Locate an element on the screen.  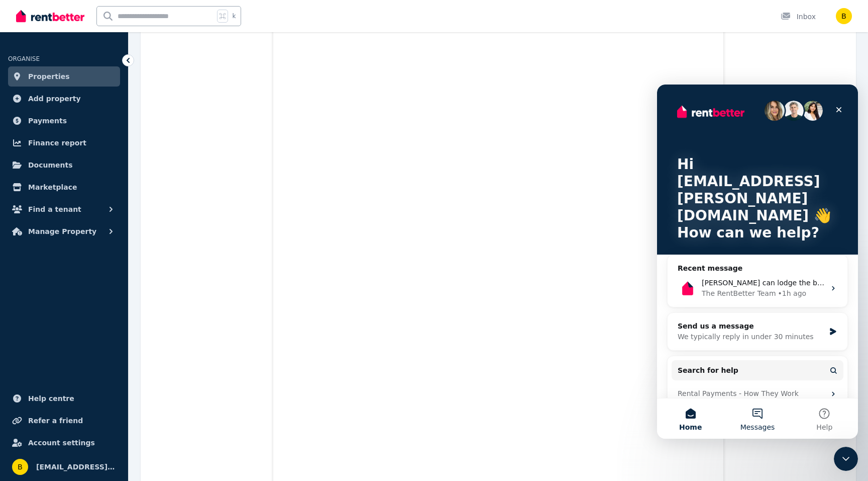
span: Refer a friend is located at coordinates (56, 421).